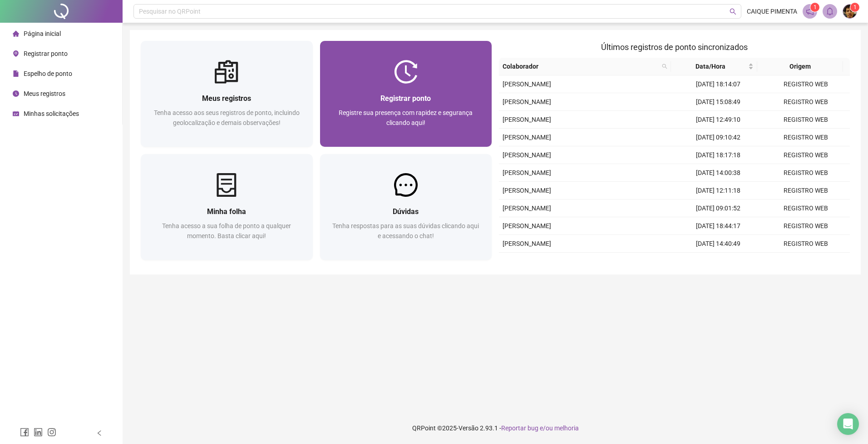 The height and width of the screenshot is (444, 868). Describe the element at coordinates (42, 34) in the screenshot. I see `span: Página inicial` at that location.